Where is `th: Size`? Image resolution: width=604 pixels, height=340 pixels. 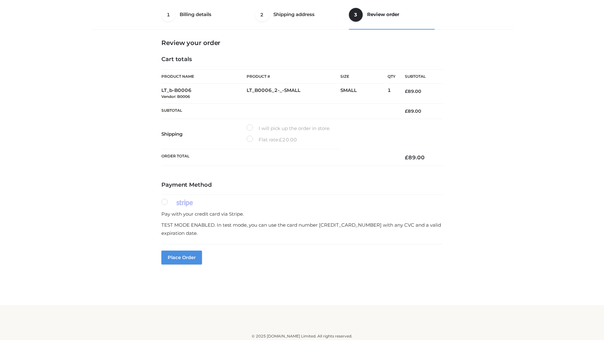 th: Size is located at coordinates (363, 76).